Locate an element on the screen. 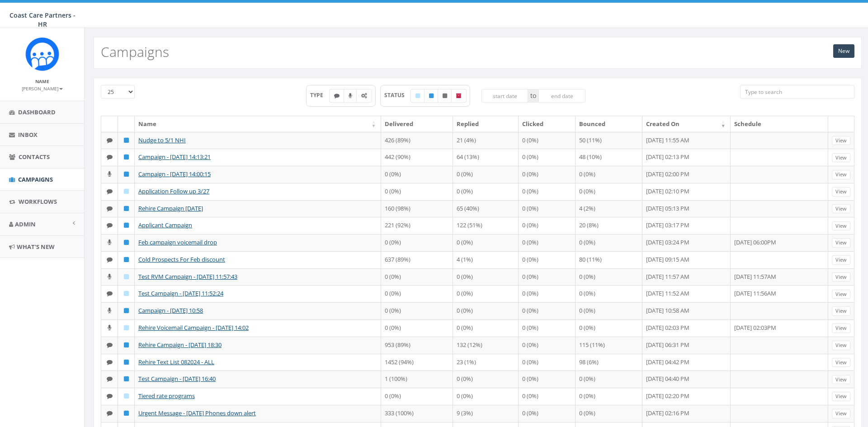 This screenshot has width=868, height=427. td: 160 (98%) is located at coordinates (417, 209).